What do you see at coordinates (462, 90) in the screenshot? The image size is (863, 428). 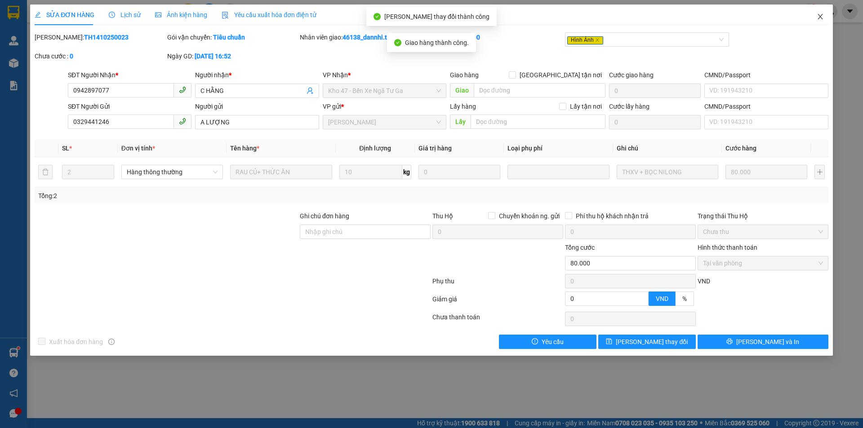 I see `span: Giao` at bounding box center [462, 90].